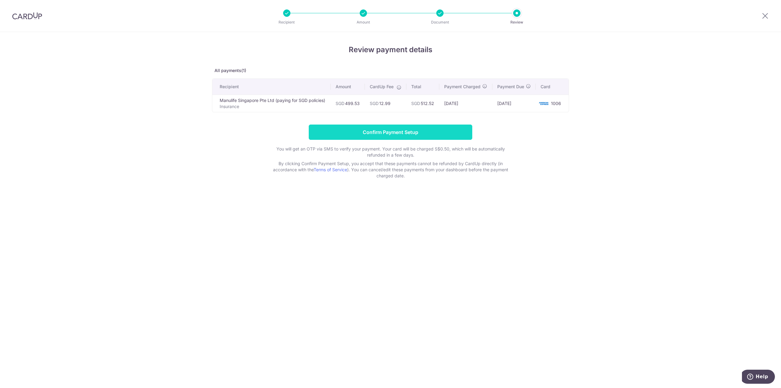 The width and height of the screenshot is (781, 388). Describe the element at coordinates (273, 107) in the screenshot. I see `p: Insurance` at that location.